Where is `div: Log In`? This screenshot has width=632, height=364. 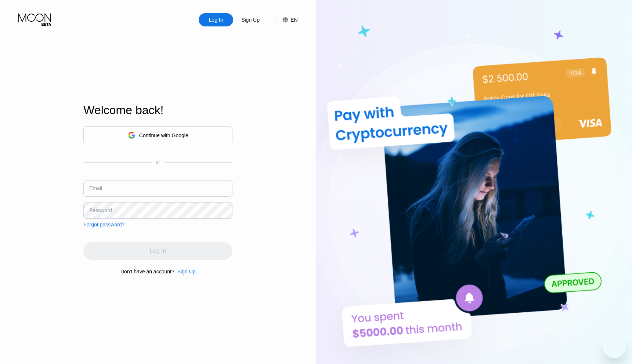 div: Log In is located at coordinates (216, 20).